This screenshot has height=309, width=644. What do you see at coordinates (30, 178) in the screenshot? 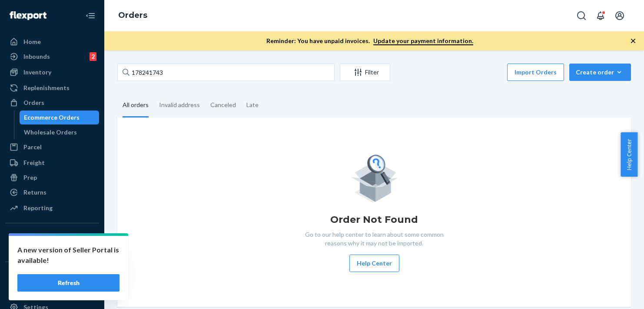
I see `div: Prep` at bounding box center [30, 178].